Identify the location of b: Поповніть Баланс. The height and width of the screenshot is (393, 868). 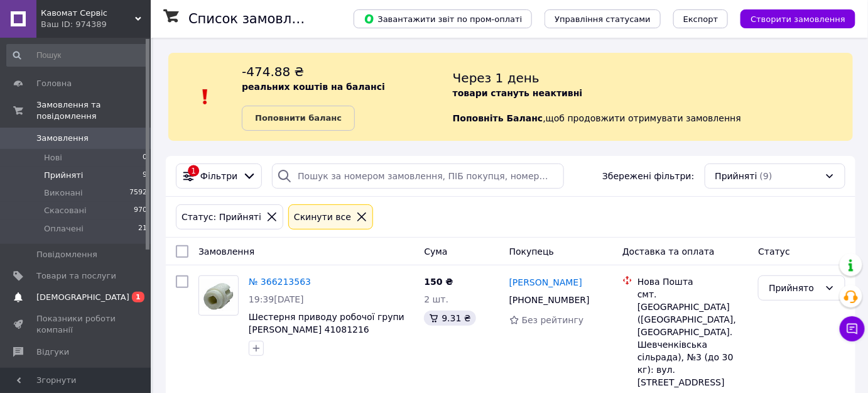
(498, 118).